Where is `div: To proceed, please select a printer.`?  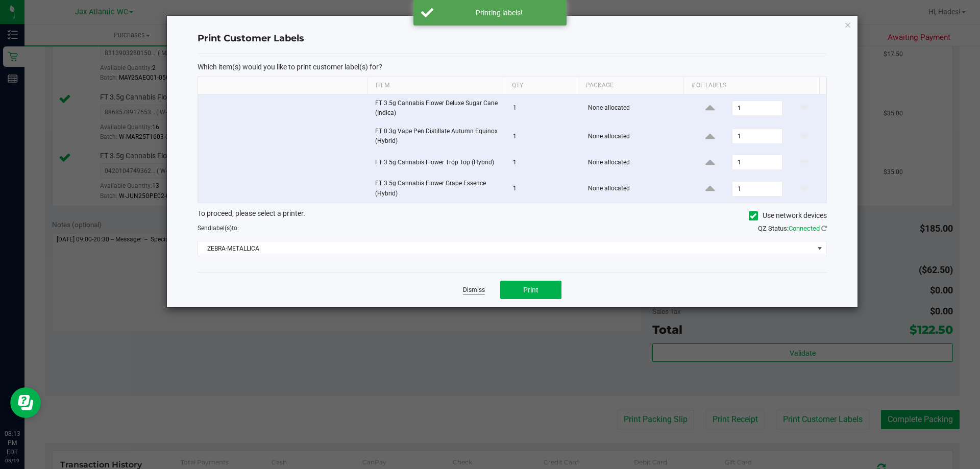
div: To proceed, please select a printer. is located at coordinates (512, 216).